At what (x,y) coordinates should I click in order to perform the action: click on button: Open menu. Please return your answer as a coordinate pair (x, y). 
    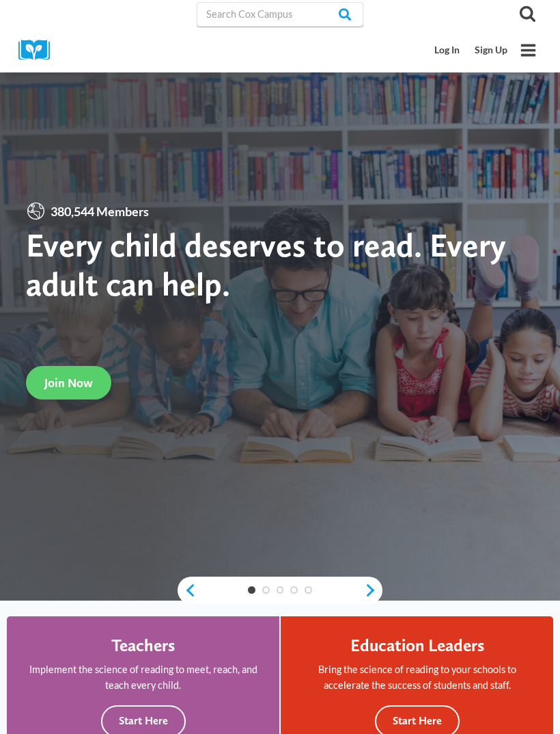
    Looking at the image, I should click on (529, 50).